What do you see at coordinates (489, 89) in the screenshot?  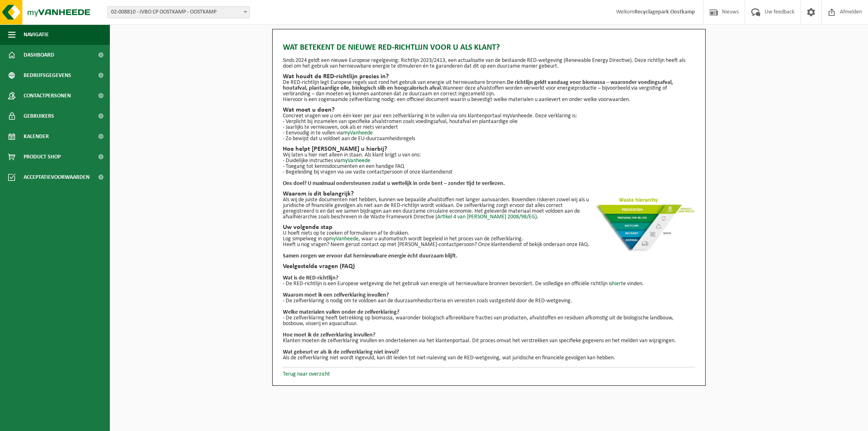 I see `p: De RED-richtlijn legt Europese regels vast rond het gebruik van energie uit hernieuwbare bronnen....` at bounding box center [489, 89].